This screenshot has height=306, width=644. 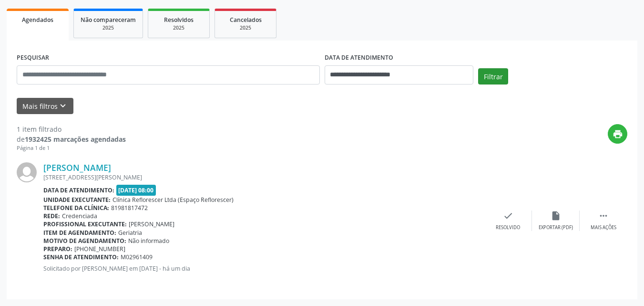 What do you see at coordinates (71, 129) in the screenshot?
I see `div: 1 item filtrado` at bounding box center [71, 129].